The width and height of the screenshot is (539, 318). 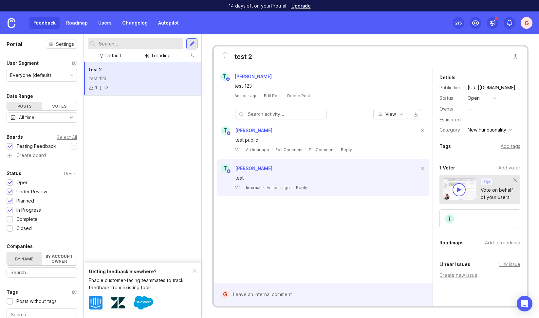 What do you see at coordinates (450, 120) in the screenshot?
I see `div: Estimated` at bounding box center [450, 120].